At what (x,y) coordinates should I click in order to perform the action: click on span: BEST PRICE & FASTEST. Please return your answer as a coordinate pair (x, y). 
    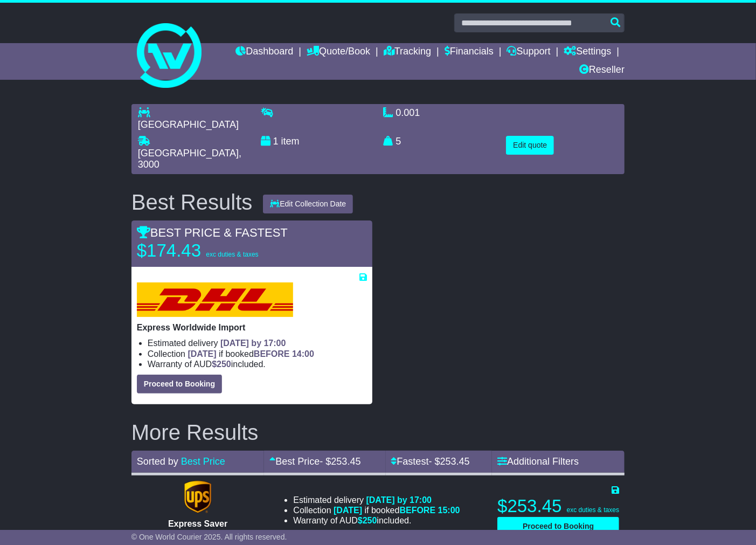
    Looking at the image, I should click on (212, 233).